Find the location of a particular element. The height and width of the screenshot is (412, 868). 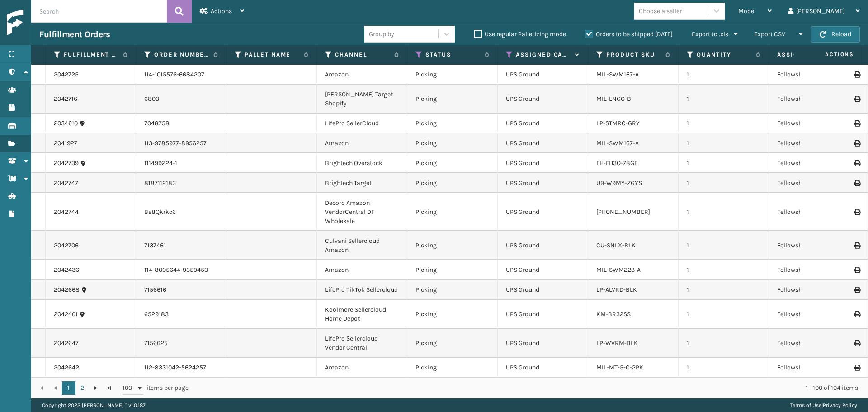

a: 2042725 is located at coordinates (66, 74).